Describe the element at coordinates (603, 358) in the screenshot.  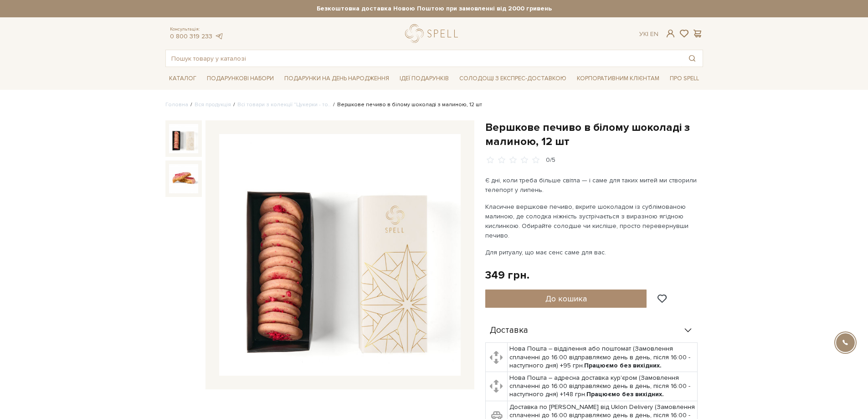
I see `td: Нова Пошта – відділення або поштомат (Замовлення сплаченні до 16:00 відправляємо день в день, піс...` at that location.